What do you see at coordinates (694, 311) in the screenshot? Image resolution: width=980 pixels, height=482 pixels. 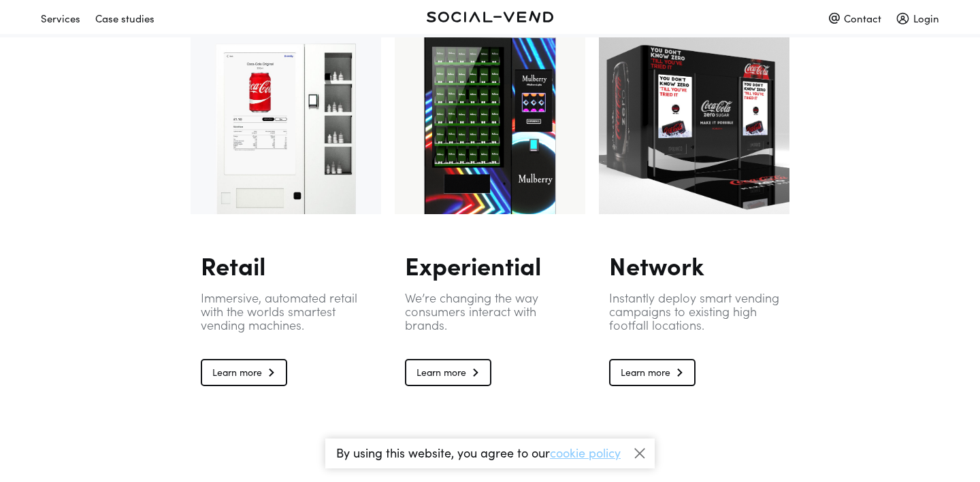 I see `p: Instantly deploy smart vending campaigns to existing high footfall locations.` at bounding box center [694, 311].